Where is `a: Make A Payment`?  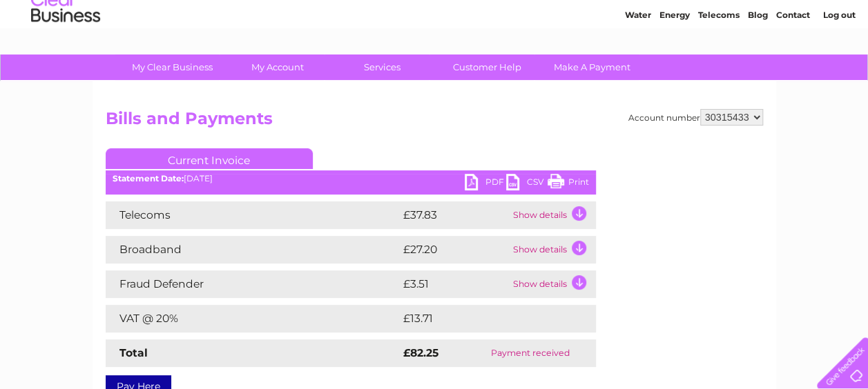
a: Make A Payment is located at coordinates (592, 67).